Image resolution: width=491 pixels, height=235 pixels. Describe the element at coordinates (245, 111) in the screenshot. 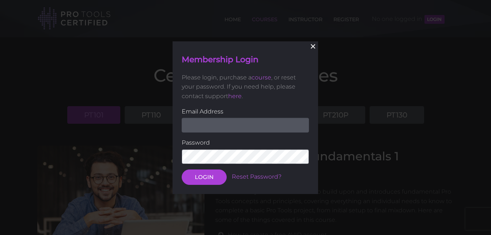

I see `label: Email Address` at that location.